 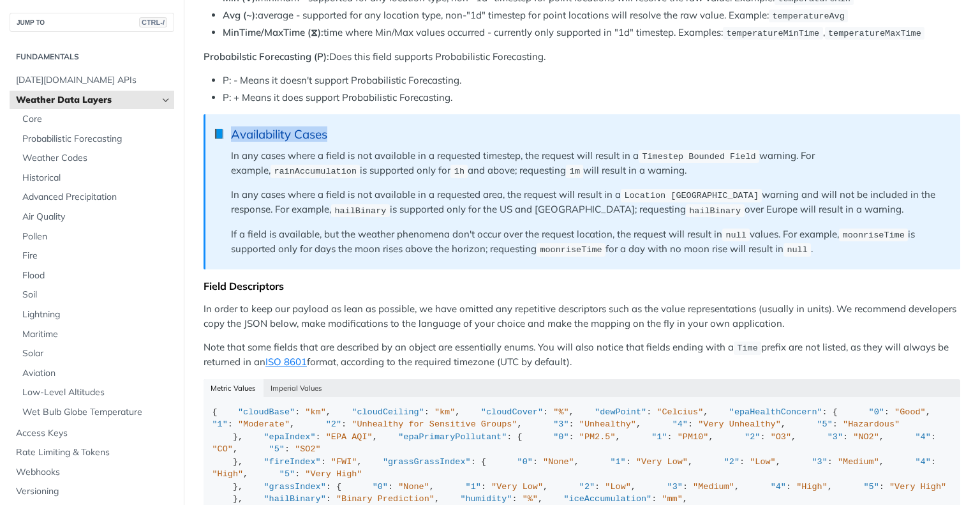 I want to click on a: Air Quality, so click(x=95, y=217).